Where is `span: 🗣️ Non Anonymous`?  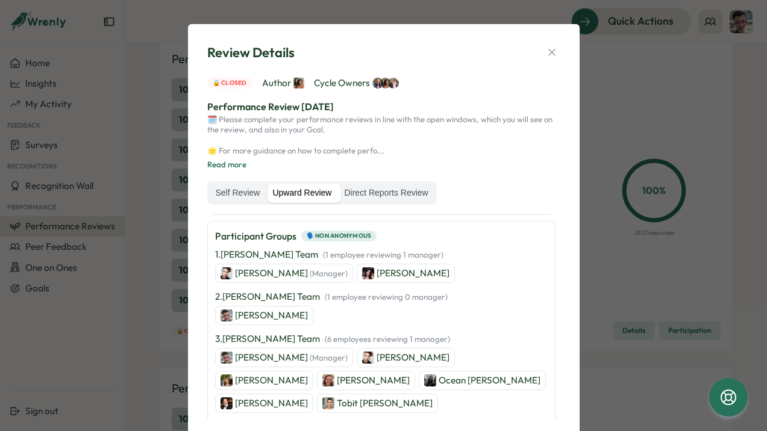
span: 🗣️ Non Anonymous is located at coordinates (339, 236).